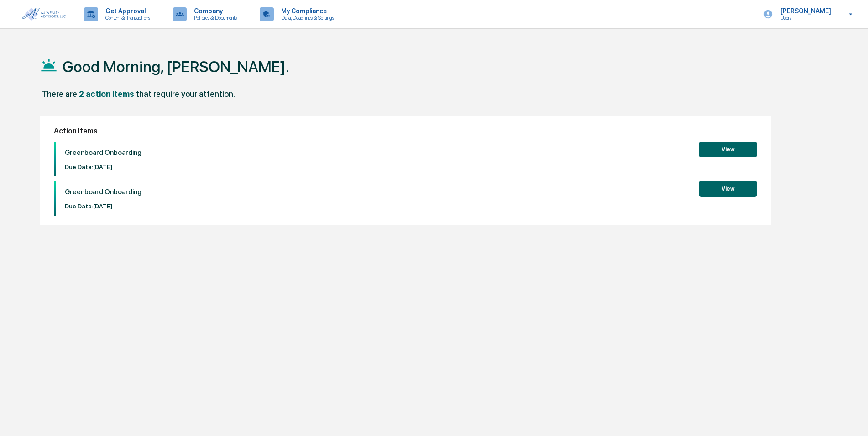  Describe the element at coordinates (306, 18) in the screenshot. I see `p: Data, Deadlines & Settings` at that location.